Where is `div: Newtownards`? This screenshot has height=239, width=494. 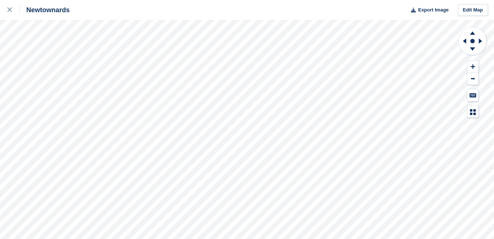 div: Newtownards is located at coordinates (44, 10).